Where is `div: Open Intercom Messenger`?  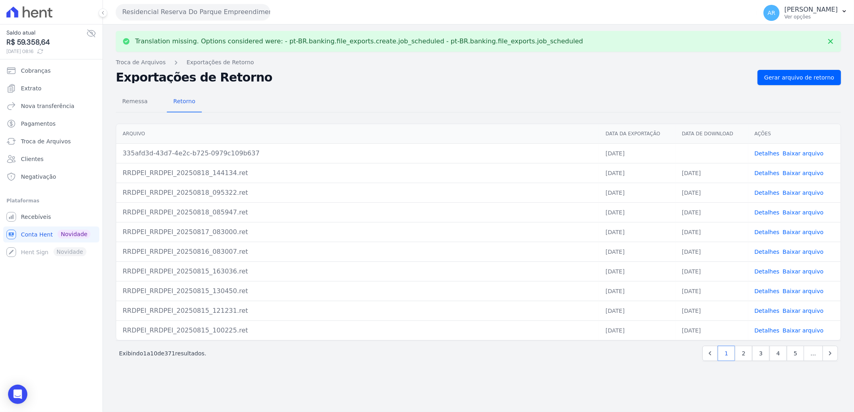 div: Open Intercom Messenger is located at coordinates (18, 395).